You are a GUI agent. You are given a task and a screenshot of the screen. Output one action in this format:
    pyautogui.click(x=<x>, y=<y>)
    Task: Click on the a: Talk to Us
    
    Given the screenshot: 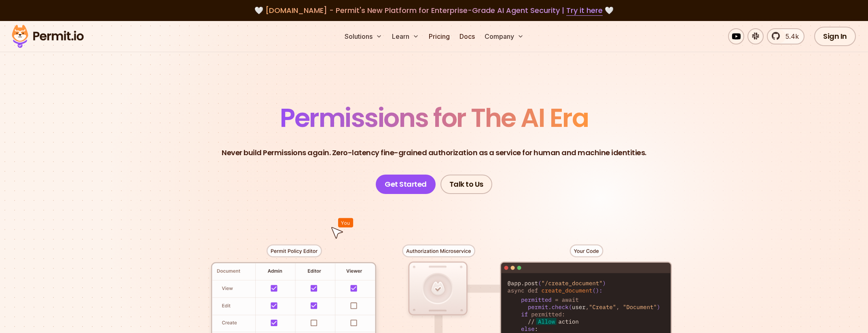 What is the action you would take?
    pyautogui.click(x=466, y=184)
    